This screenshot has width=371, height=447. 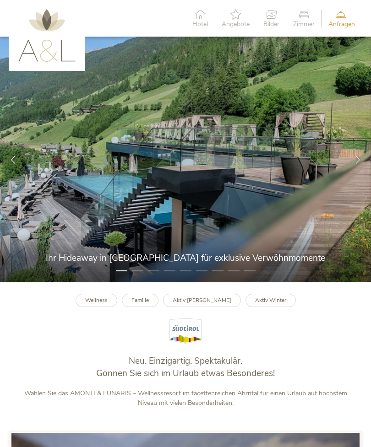 I want to click on a: AMONTI & LUNARIS Wellnessresort, so click(x=47, y=35).